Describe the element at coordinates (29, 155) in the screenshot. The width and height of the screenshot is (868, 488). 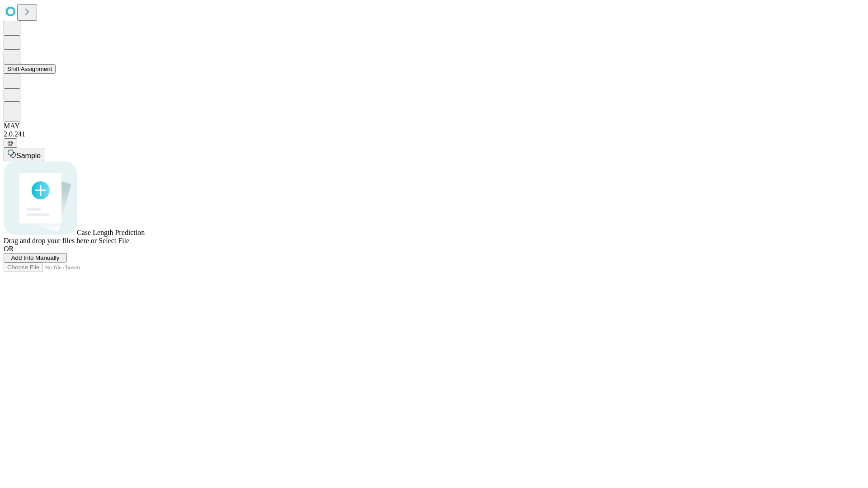
I see `span: Sample` at that location.